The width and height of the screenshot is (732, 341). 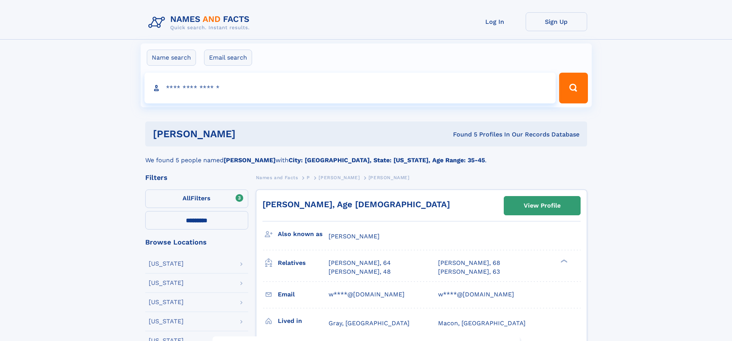 I want to click on div: Browse Locations, so click(x=197, y=242).